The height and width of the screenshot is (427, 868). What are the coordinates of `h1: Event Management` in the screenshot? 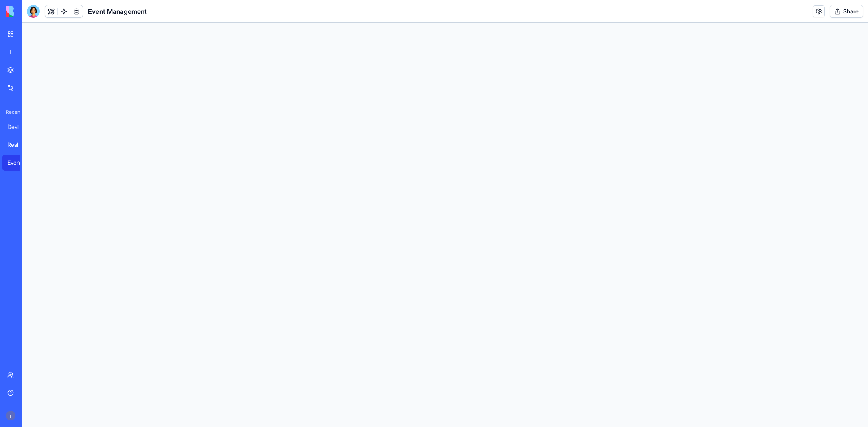 It's located at (117, 12).